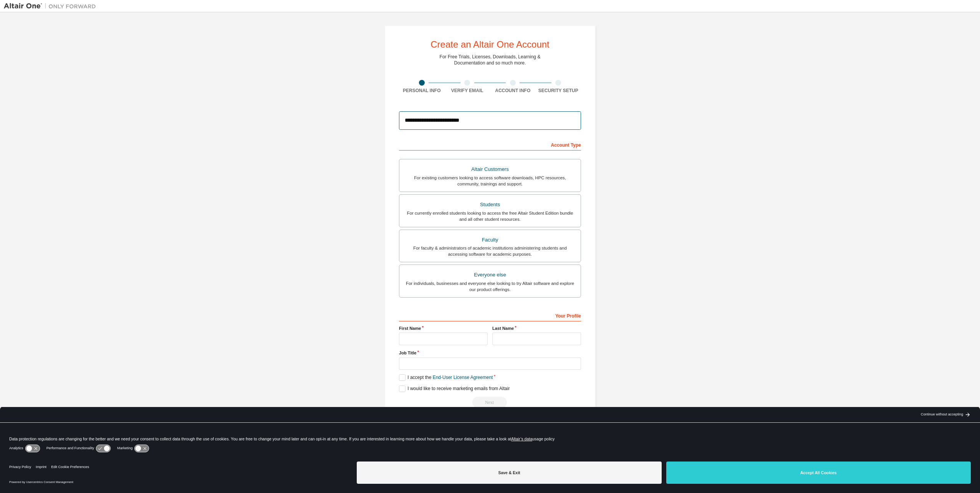 The image size is (980, 493). What do you see at coordinates (490, 204) in the screenshot?
I see `div: Students` at bounding box center [490, 204].